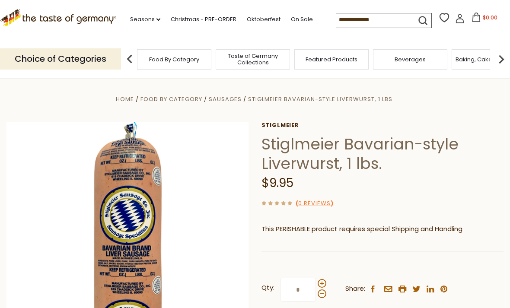  Describe the element at coordinates (332, 59) in the screenshot. I see `a: Featured Products` at that location.